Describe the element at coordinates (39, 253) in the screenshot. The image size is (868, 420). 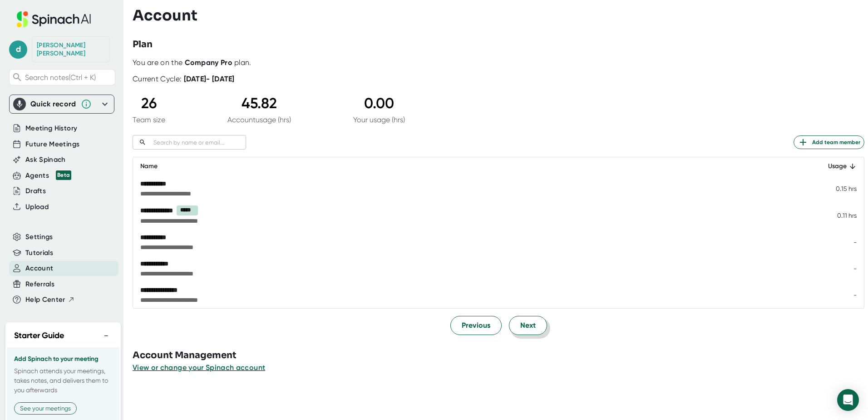
I see `span: Tutorials` at that location.